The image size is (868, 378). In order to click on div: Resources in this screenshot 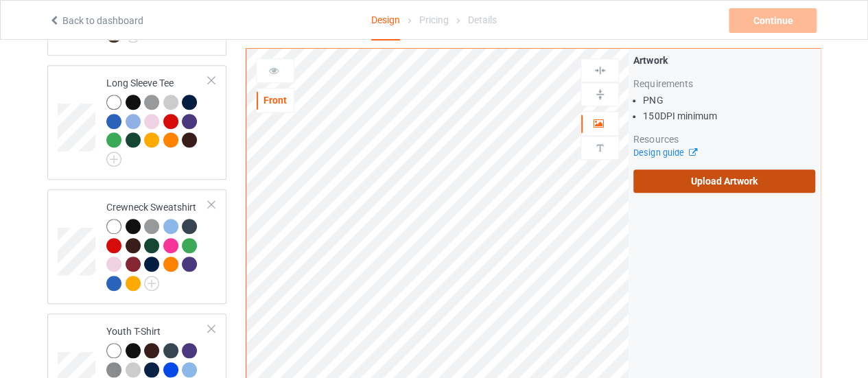, I will do `click(724, 139)`.